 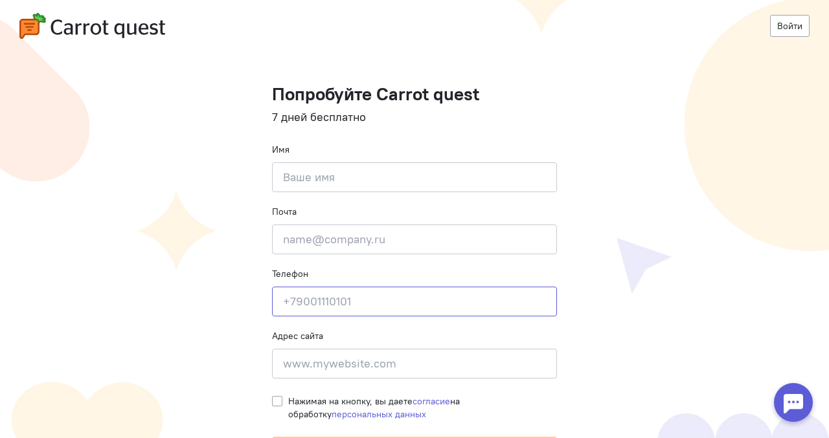 I want to click on input: +79001110101, so click(x=414, y=302).